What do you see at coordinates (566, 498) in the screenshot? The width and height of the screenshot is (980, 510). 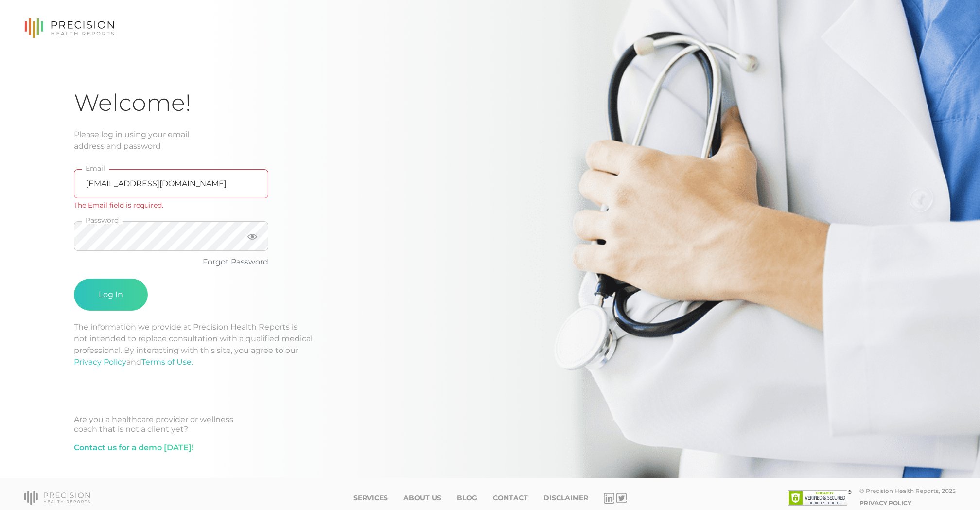 I see `a: Disclaimer` at bounding box center [566, 498].